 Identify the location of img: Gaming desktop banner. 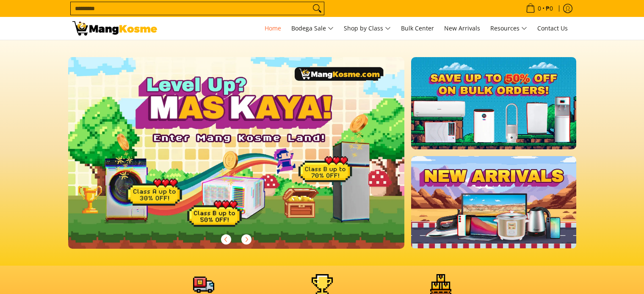
(236, 152).